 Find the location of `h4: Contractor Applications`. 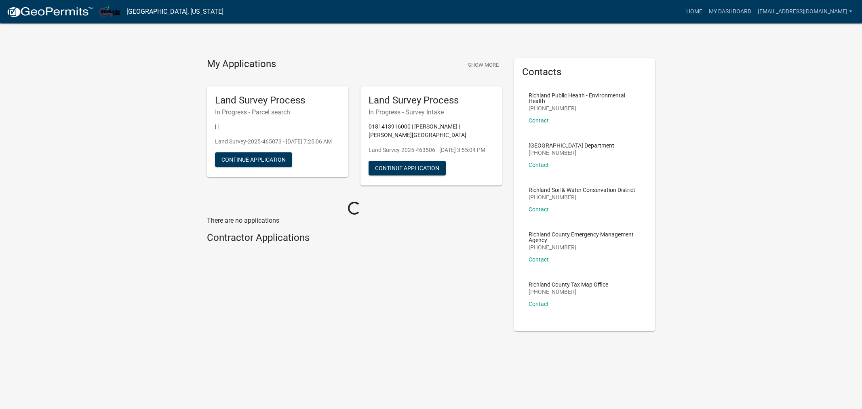

h4: Contractor Applications is located at coordinates (355, 238).